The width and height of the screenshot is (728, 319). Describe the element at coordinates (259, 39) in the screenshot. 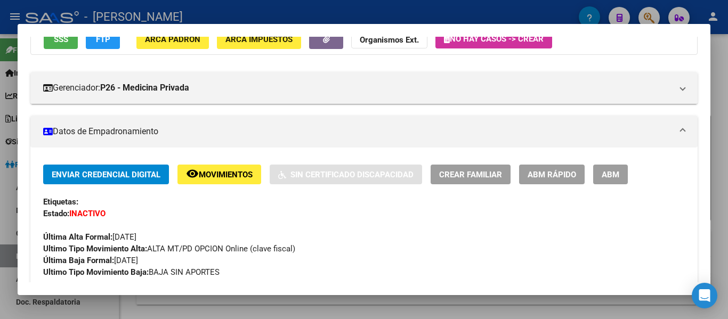

I see `button: ARCA Impuestos` at that location.